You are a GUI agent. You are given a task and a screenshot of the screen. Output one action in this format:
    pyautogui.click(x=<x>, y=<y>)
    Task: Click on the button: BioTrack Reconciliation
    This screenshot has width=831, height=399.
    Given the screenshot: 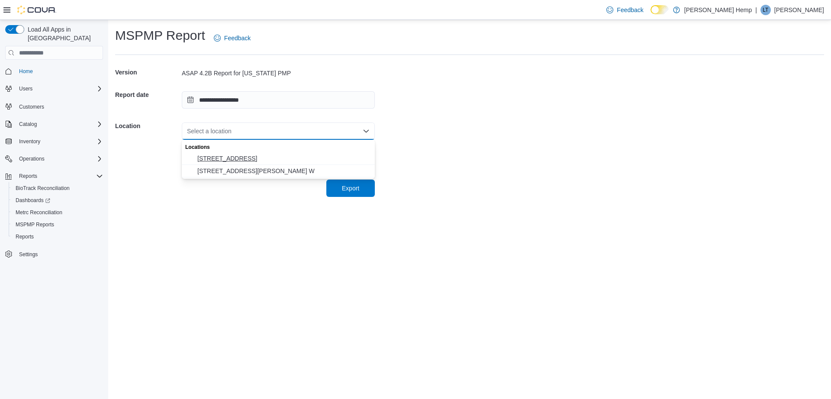 What is the action you would take?
    pyautogui.click(x=58, y=188)
    